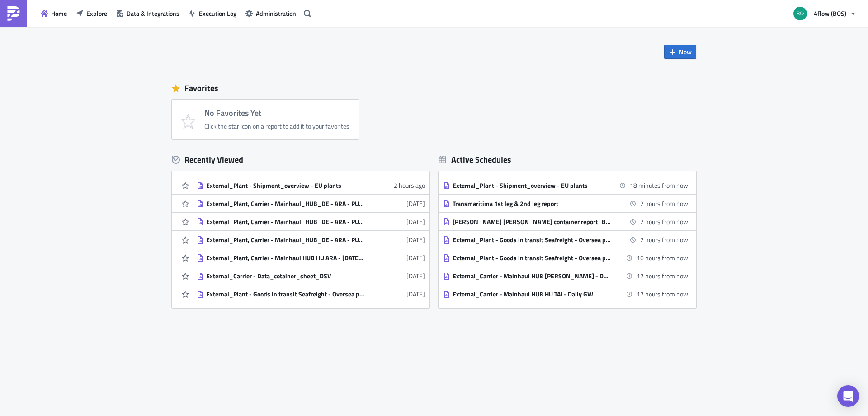 This screenshot has height=416, width=868. I want to click on span: Execution Log, so click(217, 13).